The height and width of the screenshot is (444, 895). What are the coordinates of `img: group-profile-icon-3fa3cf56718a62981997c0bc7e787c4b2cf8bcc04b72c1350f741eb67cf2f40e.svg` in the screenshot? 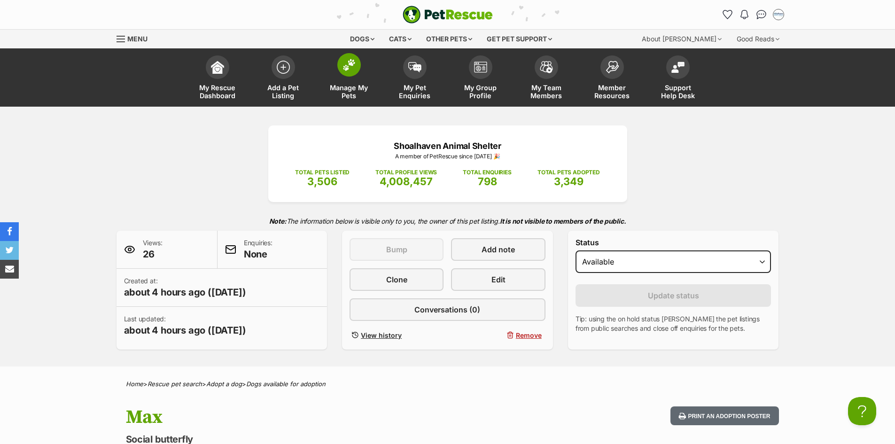 It's located at (481, 67).